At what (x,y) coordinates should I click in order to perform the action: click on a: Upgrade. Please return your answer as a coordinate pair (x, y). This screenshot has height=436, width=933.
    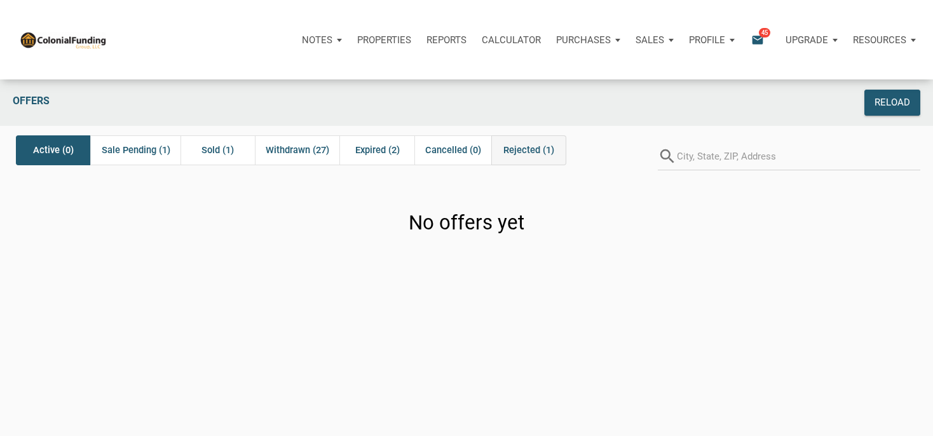
    Looking at the image, I should click on (812, 40).